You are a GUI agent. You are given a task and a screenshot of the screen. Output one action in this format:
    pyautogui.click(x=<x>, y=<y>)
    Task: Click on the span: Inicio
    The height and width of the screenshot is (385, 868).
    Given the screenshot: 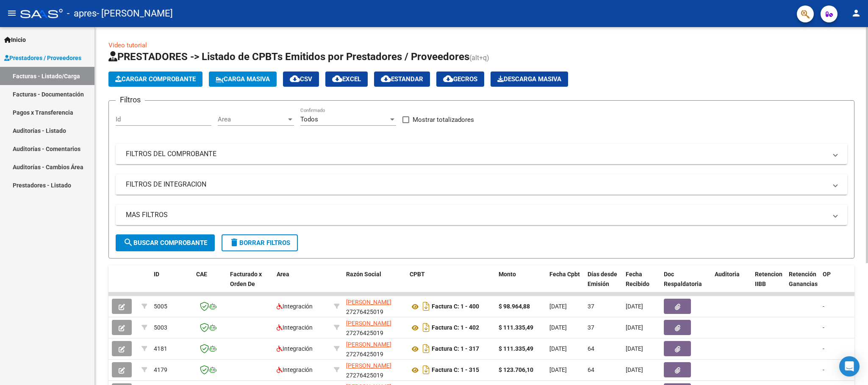 What is the action you would take?
    pyautogui.click(x=14, y=40)
    